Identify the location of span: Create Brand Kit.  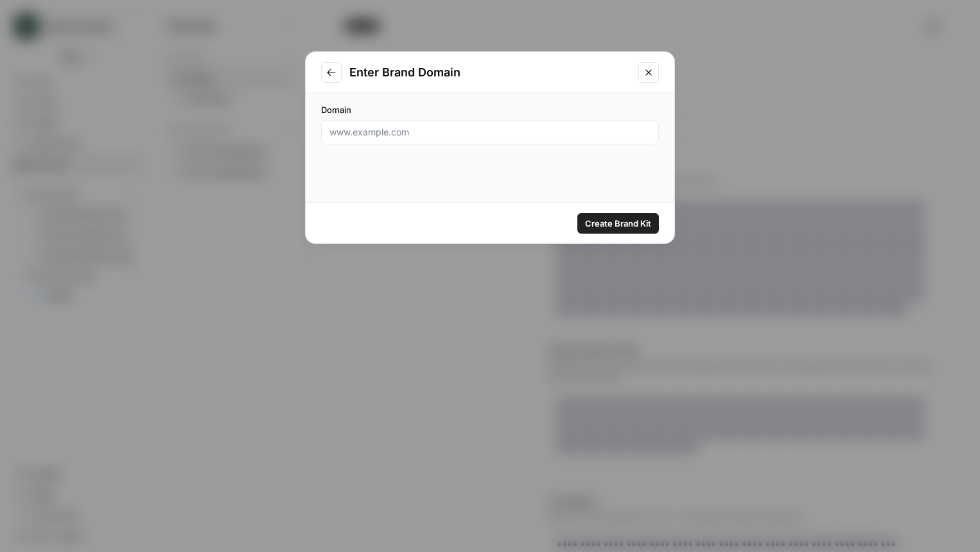
(618, 223).